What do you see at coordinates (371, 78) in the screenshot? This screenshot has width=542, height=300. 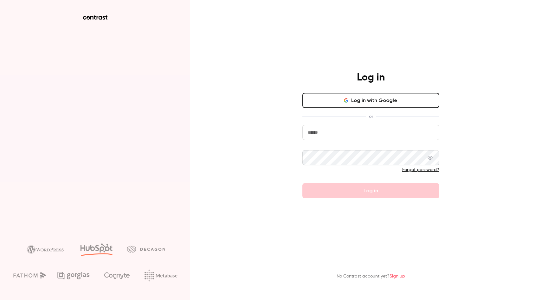 I see `h4: Log in` at bounding box center [371, 78].